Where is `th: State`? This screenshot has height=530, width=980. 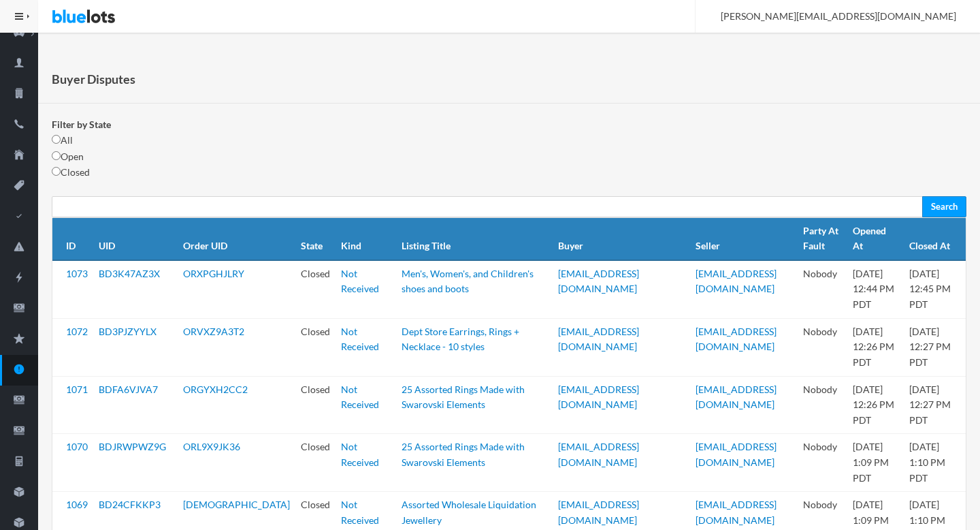 th: State is located at coordinates (315, 239).